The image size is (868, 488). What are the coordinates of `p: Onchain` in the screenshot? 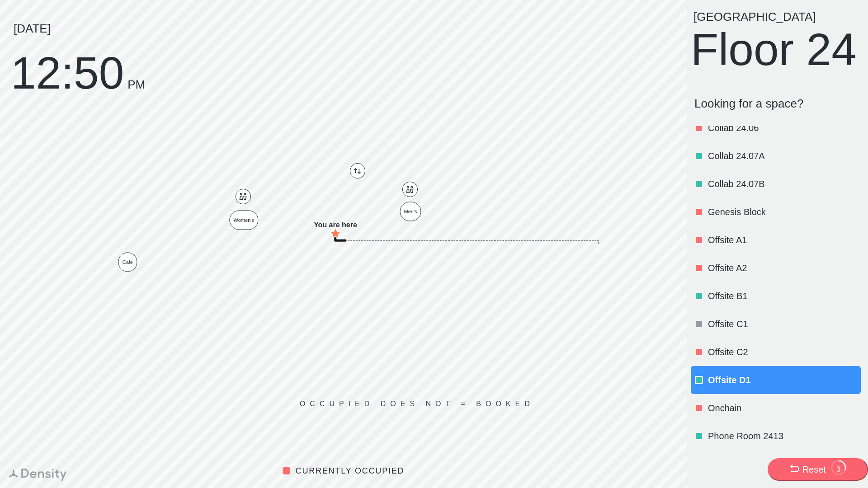 It's located at (784, 408).